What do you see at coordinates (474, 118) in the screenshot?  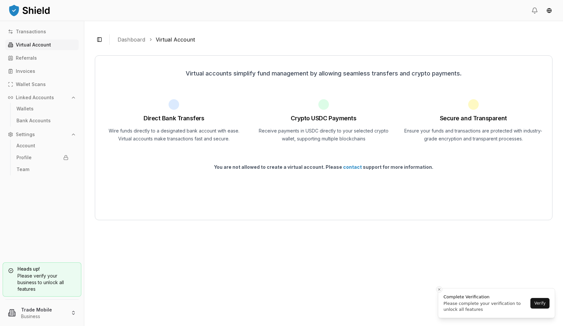 I see `h1: Secure and Transparent` at bounding box center [474, 118].